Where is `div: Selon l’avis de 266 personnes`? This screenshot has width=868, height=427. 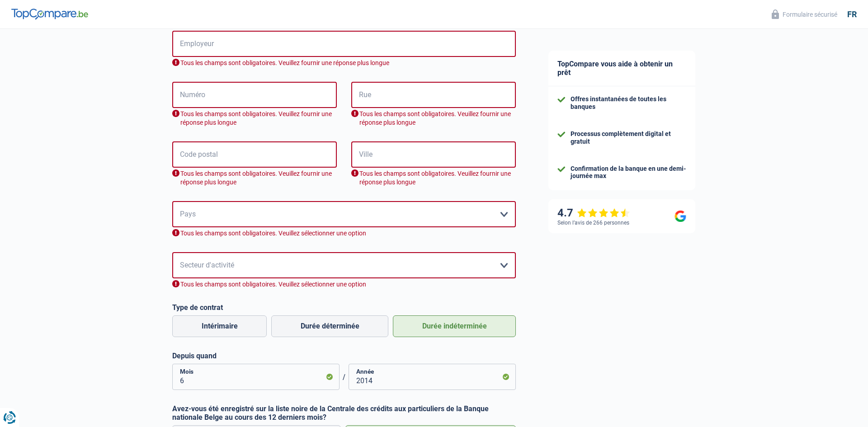
div: Selon l’avis de 266 personnes is located at coordinates (593, 222).